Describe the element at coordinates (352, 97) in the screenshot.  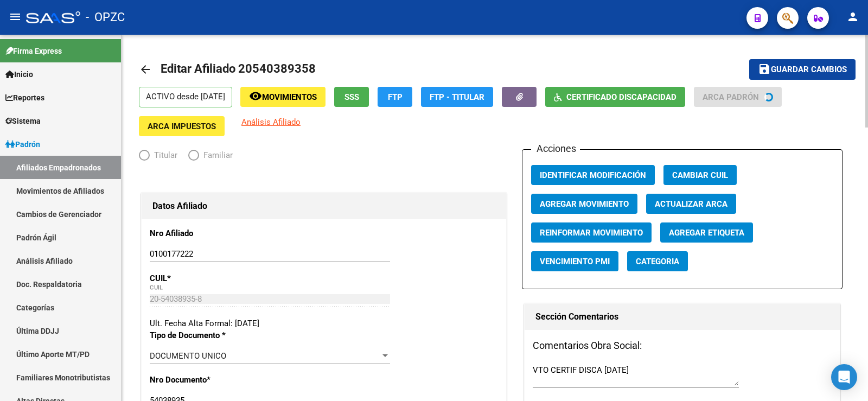
I see `span: SSS` at that location.